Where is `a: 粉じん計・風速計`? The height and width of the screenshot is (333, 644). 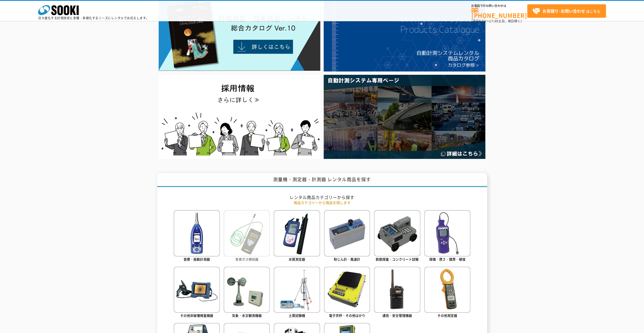 a: 粉じん計・風速計 is located at coordinates (347, 236).